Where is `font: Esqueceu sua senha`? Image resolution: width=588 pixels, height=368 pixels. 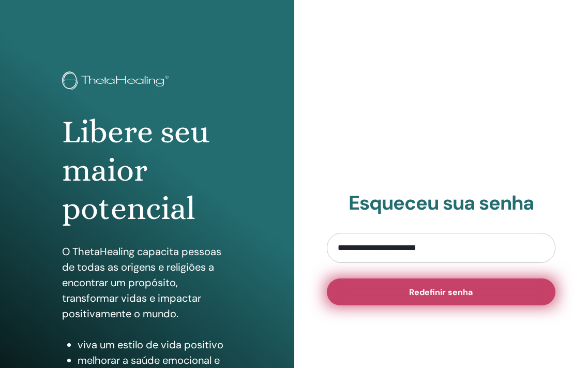
font: Esqueceu sua senha is located at coordinates (441, 203).